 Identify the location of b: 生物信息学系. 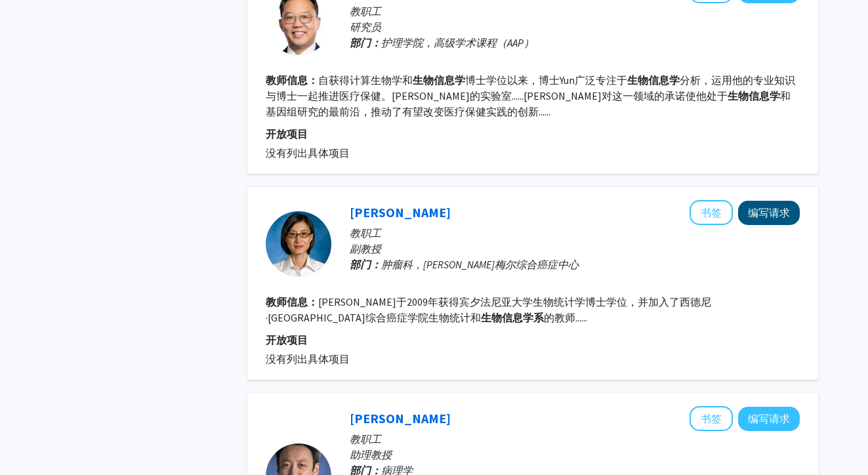
(512, 318).